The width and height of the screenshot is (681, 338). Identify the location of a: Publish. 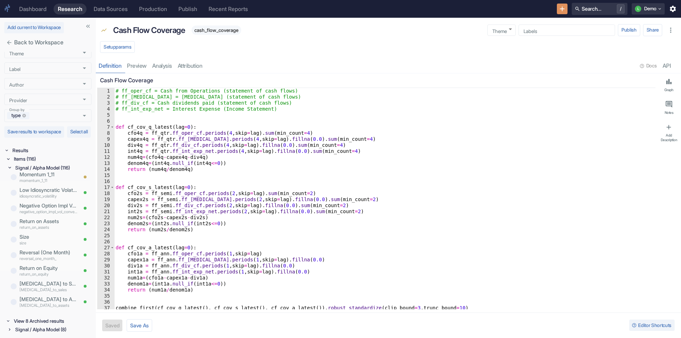
(188, 9).